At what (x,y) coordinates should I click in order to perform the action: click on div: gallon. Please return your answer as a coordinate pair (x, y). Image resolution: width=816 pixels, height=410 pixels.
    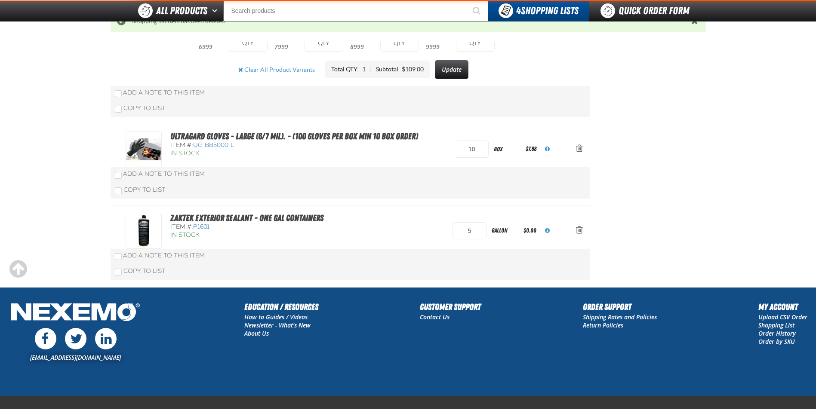
    Looking at the image, I should click on (504, 231).